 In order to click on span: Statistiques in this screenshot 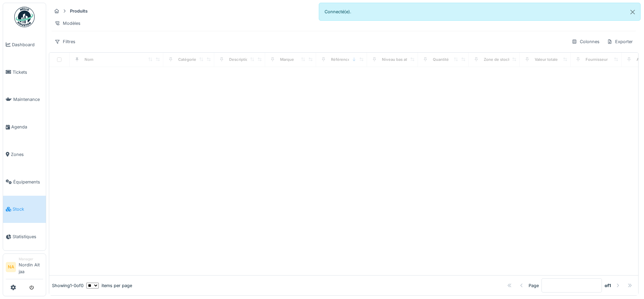, I will do `click(28, 236)`.